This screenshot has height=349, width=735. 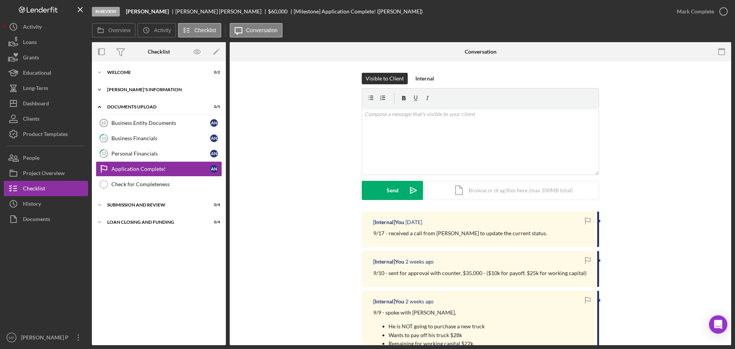 I want to click on div: Personal Financials, so click(x=161, y=153).